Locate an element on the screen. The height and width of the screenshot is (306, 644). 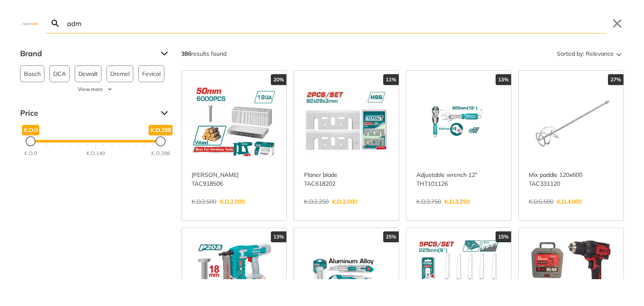
span: Relevance is located at coordinates (600, 54).